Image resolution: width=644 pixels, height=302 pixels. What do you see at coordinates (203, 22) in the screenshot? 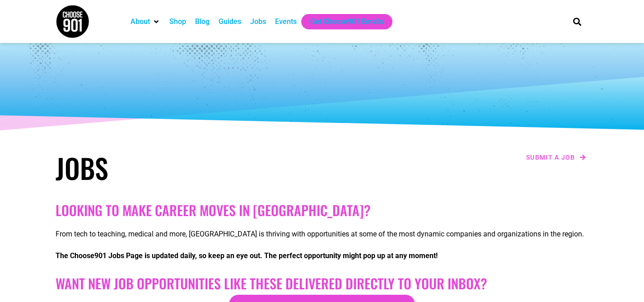
I see `div: Blog` at bounding box center [203, 22].